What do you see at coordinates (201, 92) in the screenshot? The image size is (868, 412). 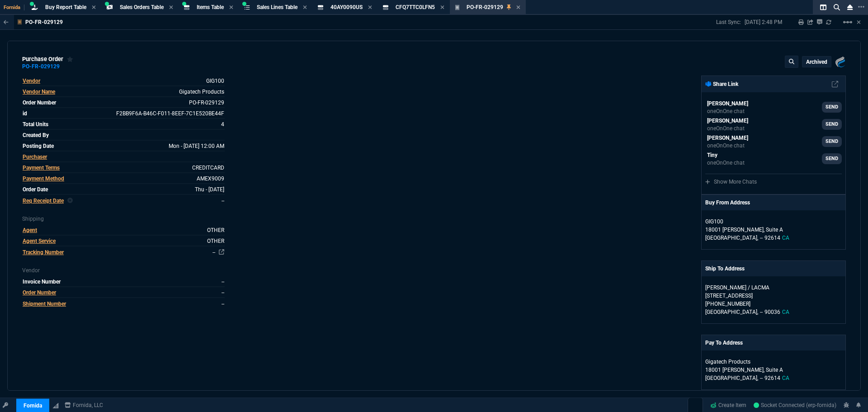 I see `span: Gigatech Products` at bounding box center [201, 92].